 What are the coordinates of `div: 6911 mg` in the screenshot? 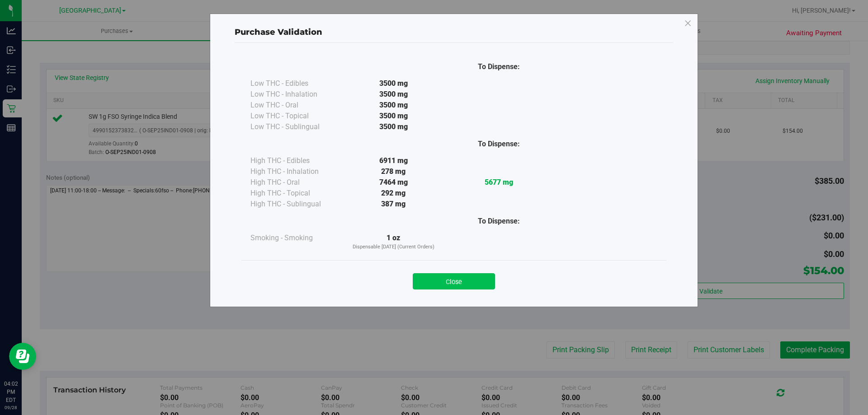 It's located at (393, 161).